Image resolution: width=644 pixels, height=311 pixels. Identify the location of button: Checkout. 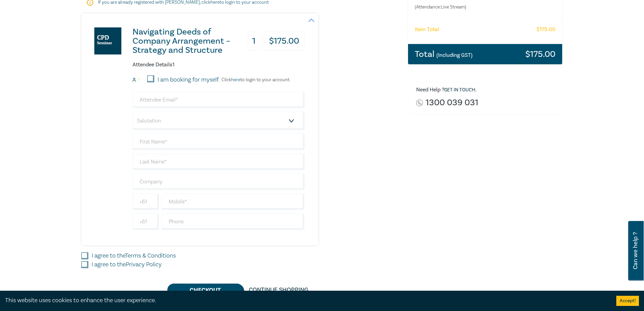
(205, 290).